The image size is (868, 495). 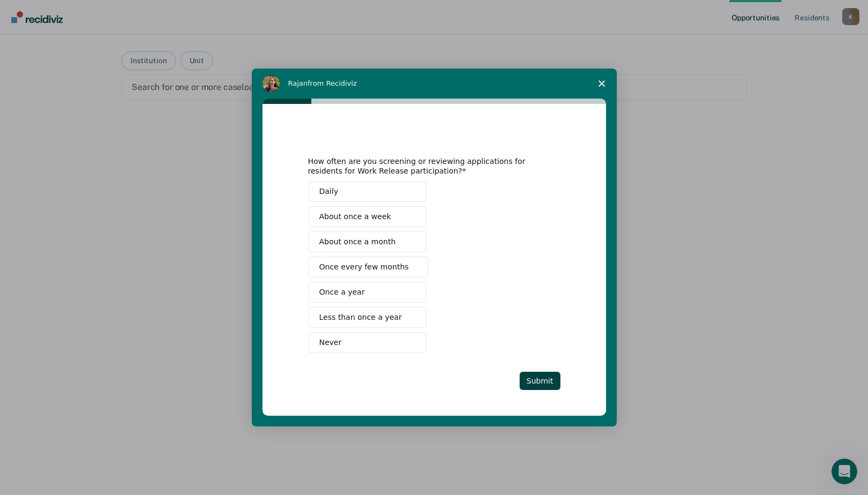 I want to click on span: Rajan, so click(x=297, y=83).